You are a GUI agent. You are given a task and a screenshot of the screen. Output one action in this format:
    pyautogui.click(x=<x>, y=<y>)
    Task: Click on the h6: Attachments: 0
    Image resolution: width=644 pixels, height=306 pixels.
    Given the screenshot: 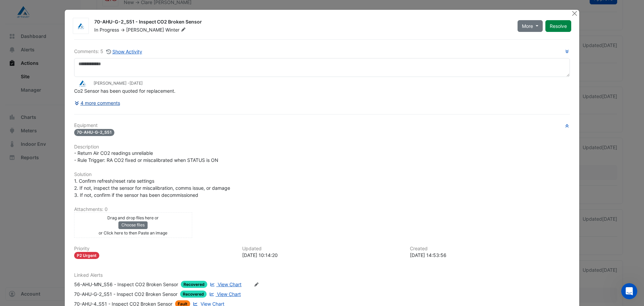 What is the action you would take?
    pyautogui.click(x=322, y=209)
    